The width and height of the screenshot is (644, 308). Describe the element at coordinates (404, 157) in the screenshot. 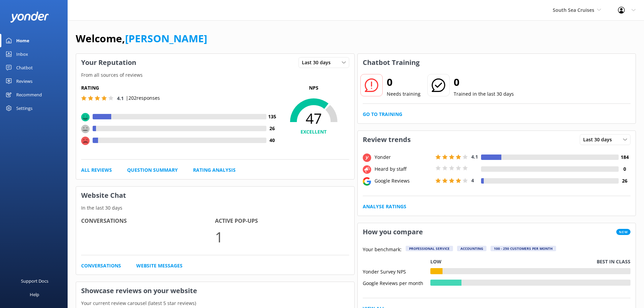

I see `div: Yonder` at that location.